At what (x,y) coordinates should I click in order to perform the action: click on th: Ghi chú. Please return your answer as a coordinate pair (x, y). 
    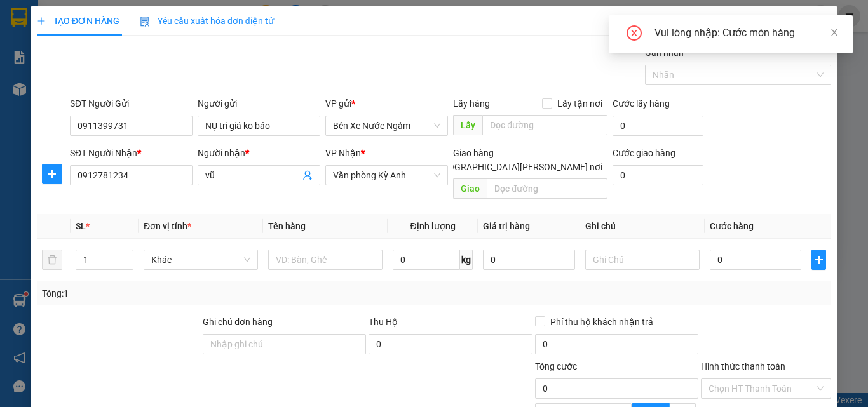
    Looking at the image, I should click on (642, 226).